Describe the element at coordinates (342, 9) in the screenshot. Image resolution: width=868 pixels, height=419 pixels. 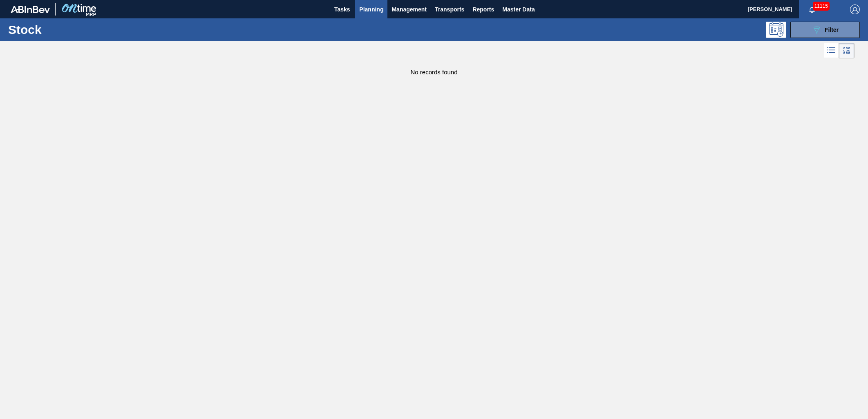
I see `span: Tasks` at that location.